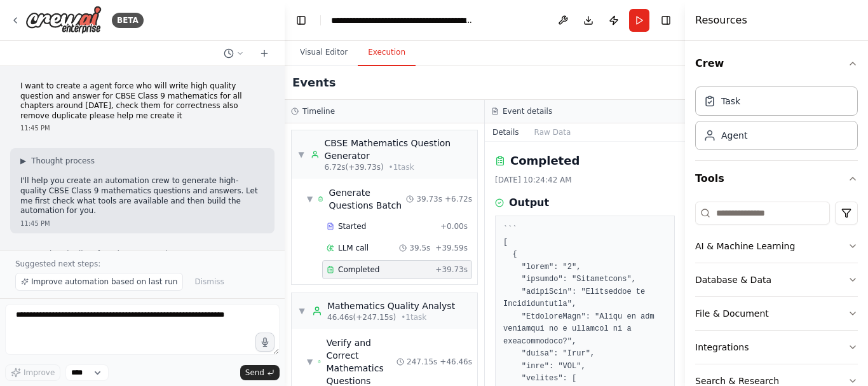 This screenshot has height=386, width=868. I want to click on button: Execution, so click(387, 53).